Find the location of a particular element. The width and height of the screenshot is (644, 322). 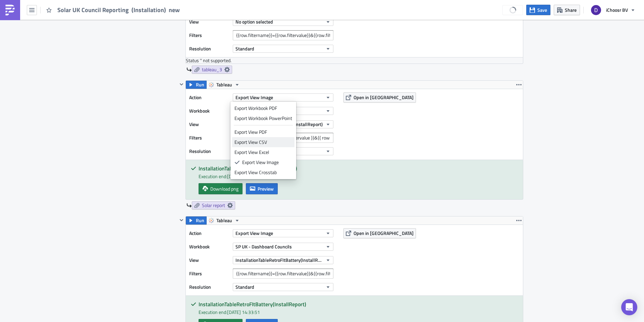

span: Solar report is located at coordinates (214, 205).